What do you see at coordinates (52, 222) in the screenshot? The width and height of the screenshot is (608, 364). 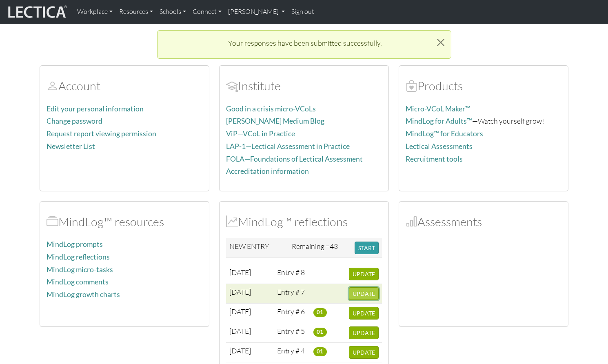 I see `span: MindLog™ resources` at bounding box center [52, 222].